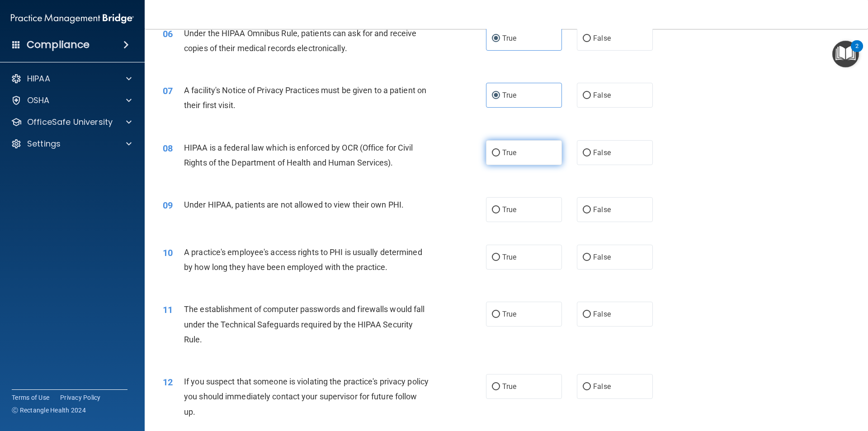 The height and width of the screenshot is (431, 868). What do you see at coordinates (44, 144) in the screenshot?
I see `p: Settings` at bounding box center [44, 144].